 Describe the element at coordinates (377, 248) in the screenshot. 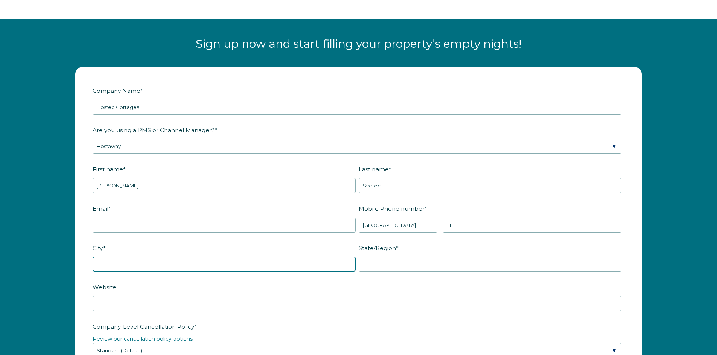

I see `span: State/Region` at that location.